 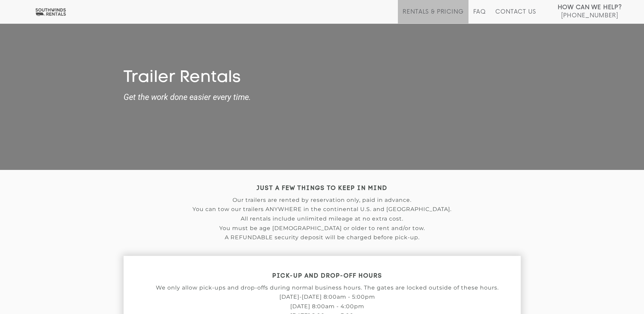 I want to click on strong: How Can We Help?, so click(x=590, y=8).